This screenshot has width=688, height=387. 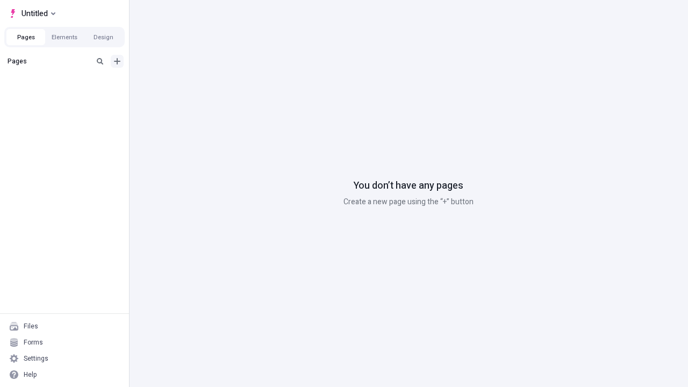 What do you see at coordinates (409, 186) in the screenshot?
I see `p: You don’t have any pages` at bounding box center [409, 186].